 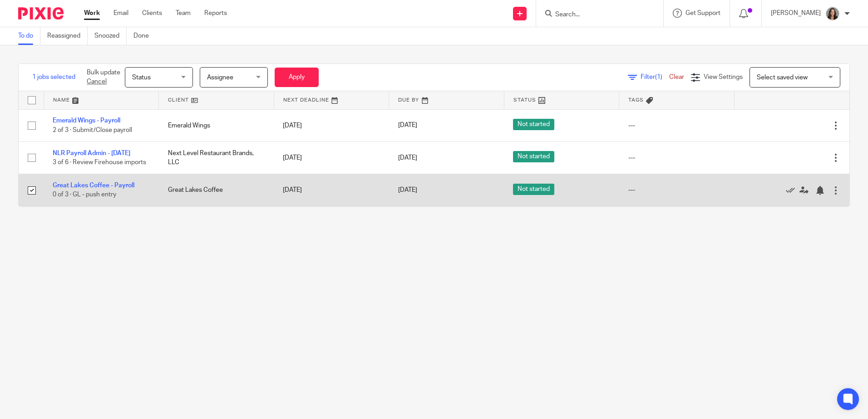 I want to click on img: headshot%20-%20work.jpg, so click(x=832, y=14).